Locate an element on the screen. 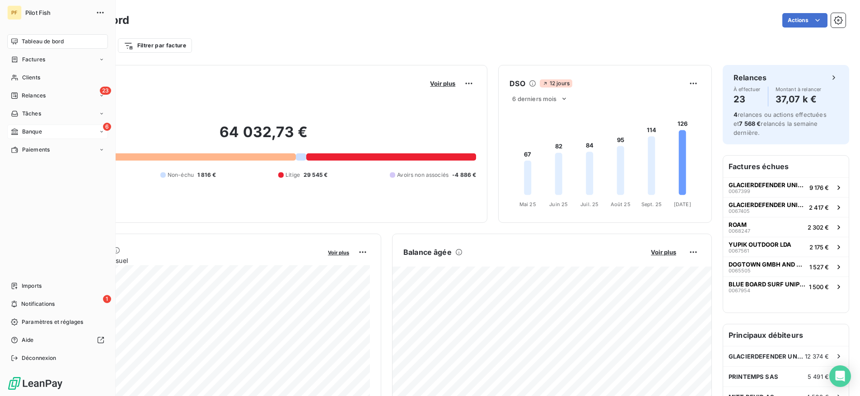 This screenshot has height=396, width=860. span: PRINTEMPS SAS is located at coordinates (753, 377).